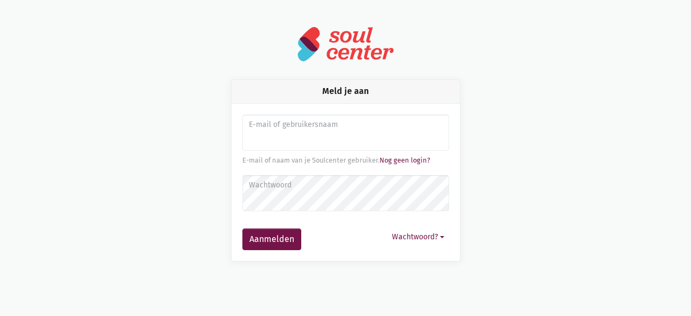 The width and height of the screenshot is (691, 316). Describe the element at coordinates (418, 236) in the screenshot. I see `button: Wachtwoord?` at that location.